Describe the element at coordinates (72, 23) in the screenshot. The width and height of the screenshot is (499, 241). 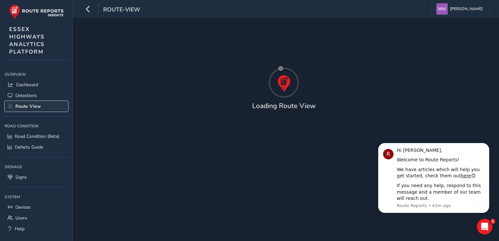
I see `div: Welcome to Route Reports!` at that location.